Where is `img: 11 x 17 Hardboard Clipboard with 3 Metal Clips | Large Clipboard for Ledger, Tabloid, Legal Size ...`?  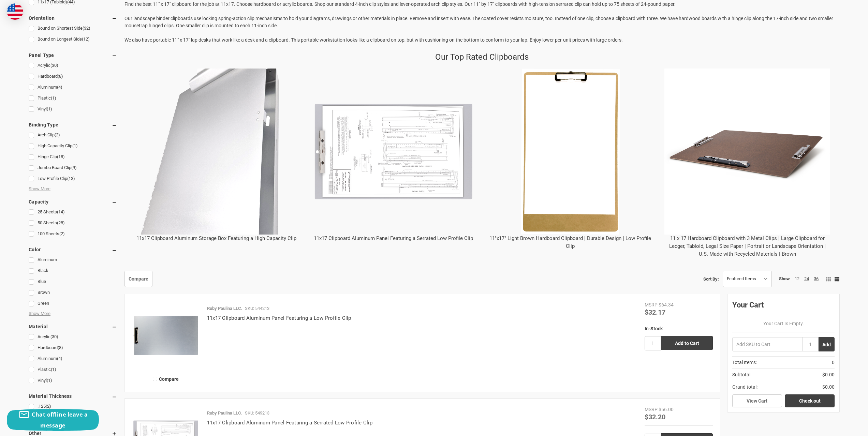 img: 11 x 17 Hardboard Clipboard with 3 Metal Clips | Large Clipboard for Ledger, Tabloid, Legal Size ... is located at coordinates (747, 152).